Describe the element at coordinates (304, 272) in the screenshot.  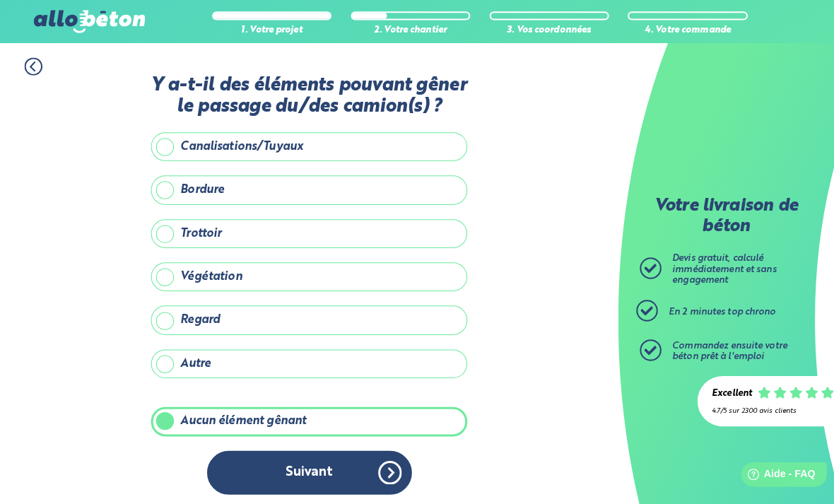
I see `label: Végétation` at that location.